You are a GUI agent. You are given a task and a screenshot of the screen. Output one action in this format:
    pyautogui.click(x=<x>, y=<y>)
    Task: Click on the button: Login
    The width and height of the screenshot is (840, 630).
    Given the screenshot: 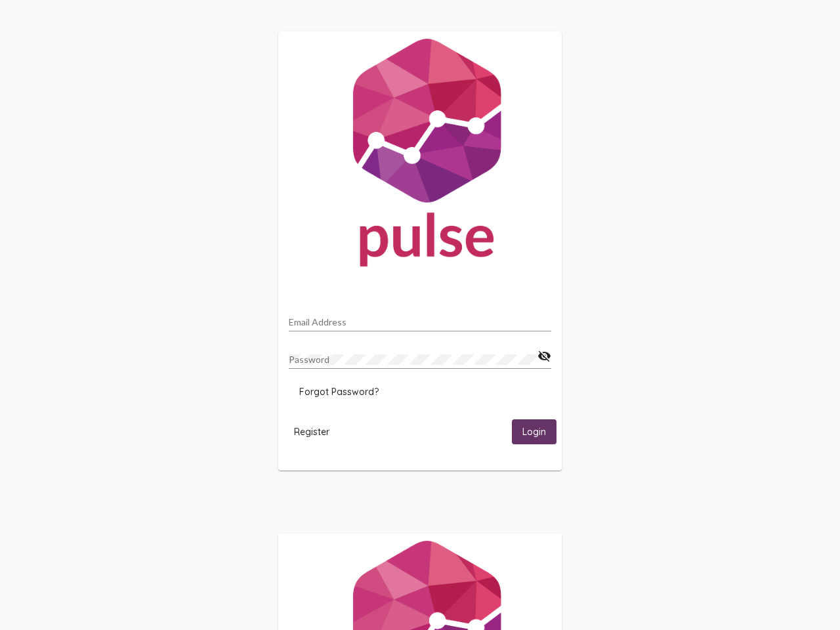 What is the action you would take?
    pyautogui.click(x=534, y=432)
    